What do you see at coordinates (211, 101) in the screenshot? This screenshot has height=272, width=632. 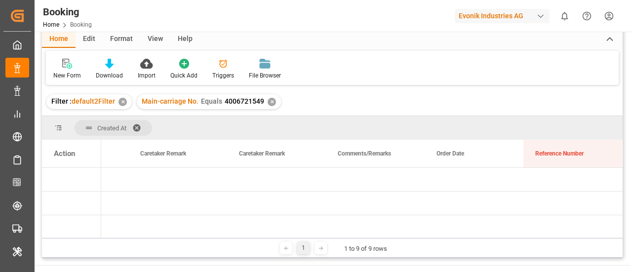 I see `span: Equals` at bounding box center [211, 101].